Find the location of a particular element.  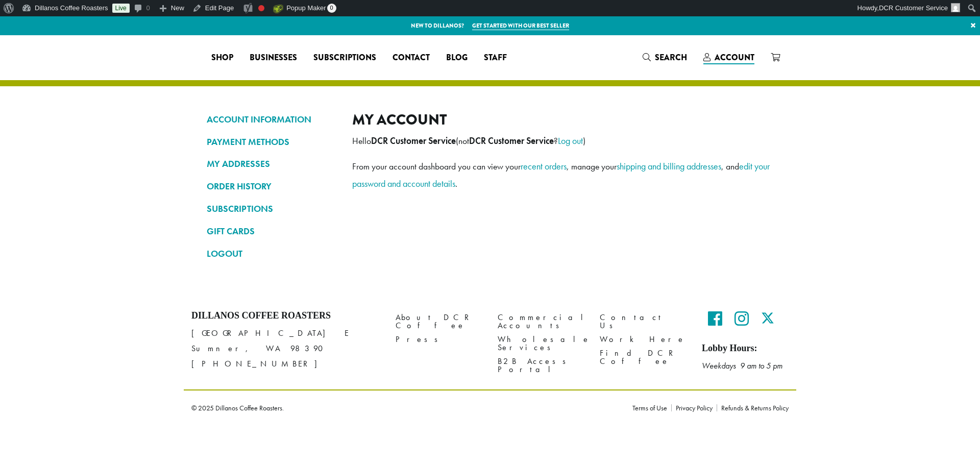

a: Find DCR Coffee is located at coordinates (644, 358).